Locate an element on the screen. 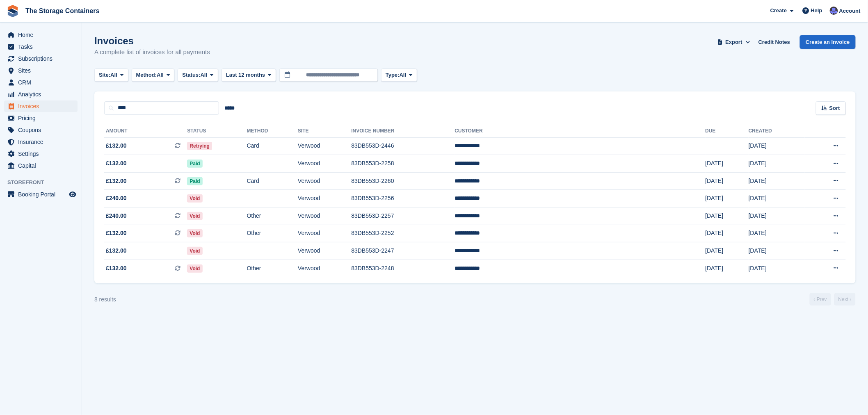 This screenshot has width=868, height=415. td: 83DB553D-2446 is located at coordinates (403, 146).